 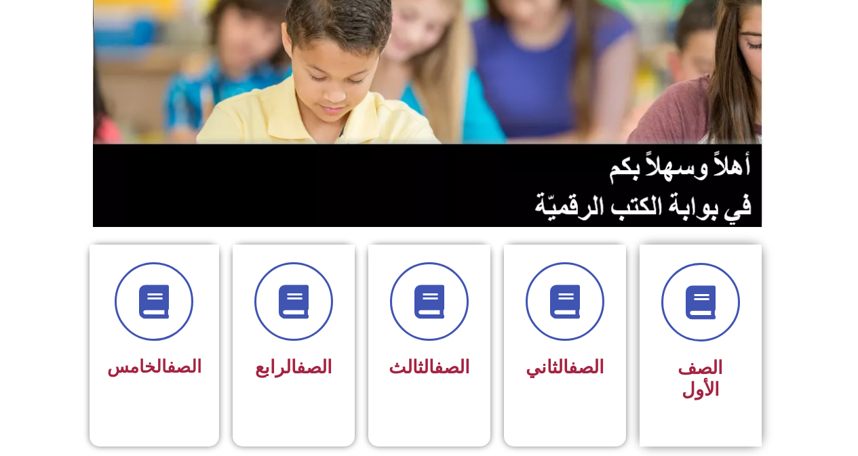 I want to click on span: الخامس, so click(x=154, y=367).